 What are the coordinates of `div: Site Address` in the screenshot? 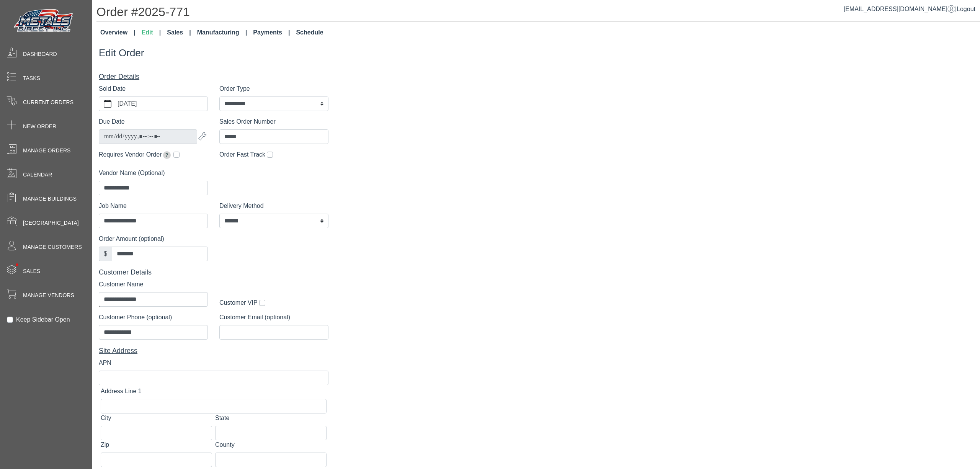 It's located at (214, 351).